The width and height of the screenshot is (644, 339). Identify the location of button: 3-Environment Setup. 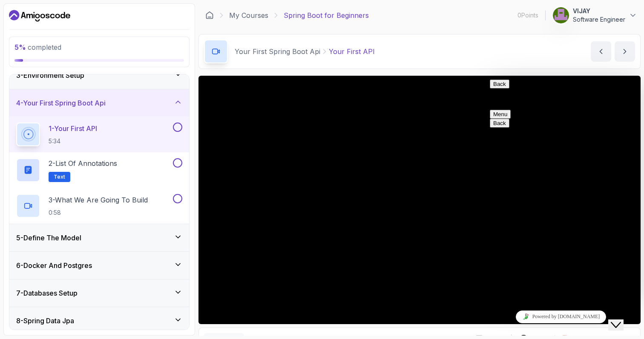
(99, 75).